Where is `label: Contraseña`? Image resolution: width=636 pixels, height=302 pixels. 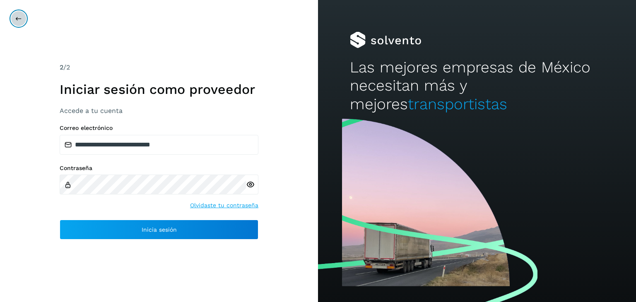 label: Contraseña is located at coordinates (159, 168).